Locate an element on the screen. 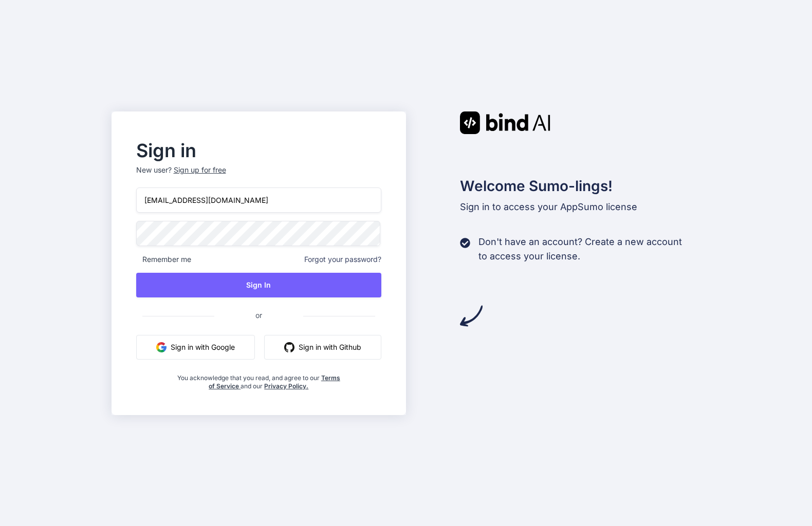 The width and height of the screenshot is (812, 526). div: Sign up for free is located at coordinates (200, 170).